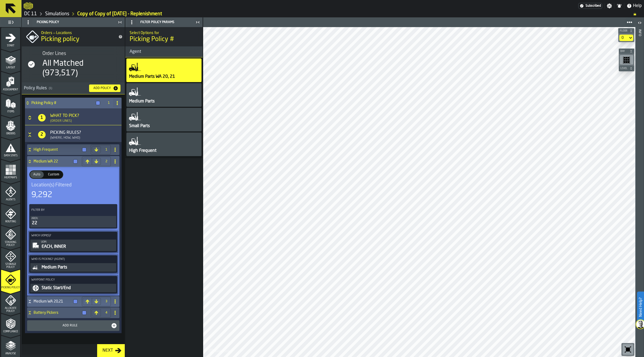 Image resolution: width=644 pixels, height=357 pixels. I want to click on span: Orders, so click(11, 134).